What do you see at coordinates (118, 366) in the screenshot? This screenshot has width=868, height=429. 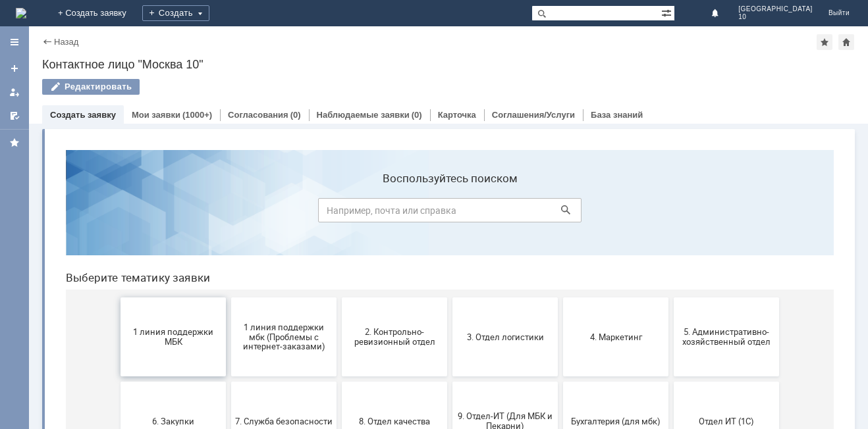 I see `button: Отдел-ИТ (Битрикс24 и CRM)` at bounding box center [118, 366].